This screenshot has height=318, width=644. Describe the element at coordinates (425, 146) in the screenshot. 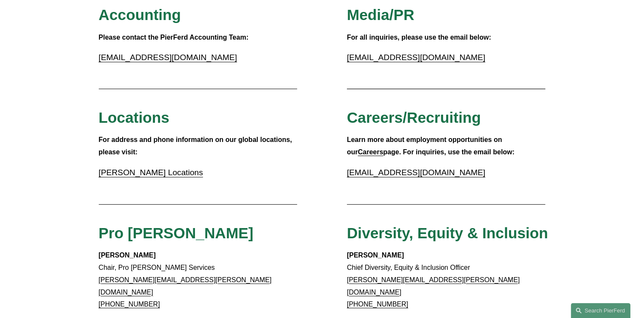

I see `strong: Learn more about employment opportunities on our` at that location.